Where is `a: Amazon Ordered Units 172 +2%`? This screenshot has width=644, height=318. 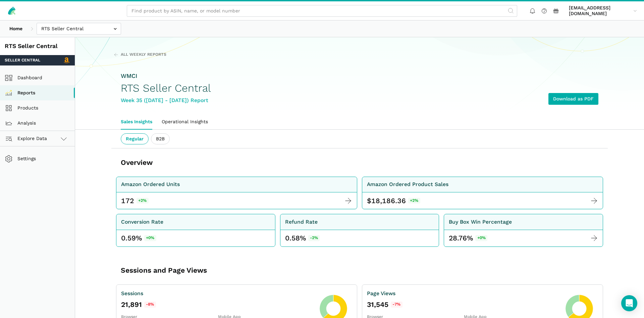 a: Amazon Ordered Units 172 +2% is located at coordinates (237, 193).